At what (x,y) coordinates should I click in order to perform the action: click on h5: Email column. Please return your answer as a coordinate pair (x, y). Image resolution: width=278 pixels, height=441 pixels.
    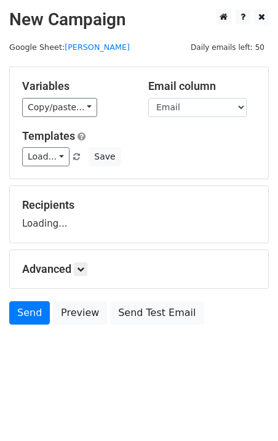
    Looking at the image, I should click on (202, 86).